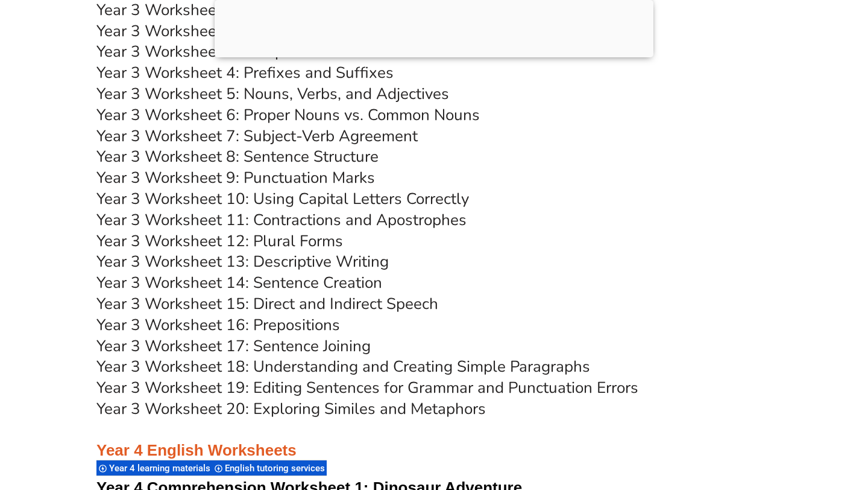 The image size is (868, 490). What do you see at coordinates (269, 467) in the screenshot?
I see `div: English tutoring services` at bounding box center [269, 467].